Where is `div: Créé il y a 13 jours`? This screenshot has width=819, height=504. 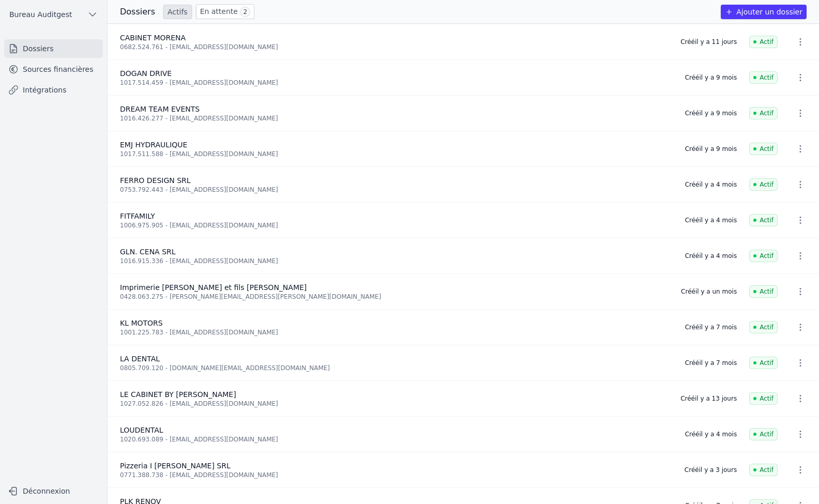 div: Créé il y a 13 jours is located at coordinates (708, 399).